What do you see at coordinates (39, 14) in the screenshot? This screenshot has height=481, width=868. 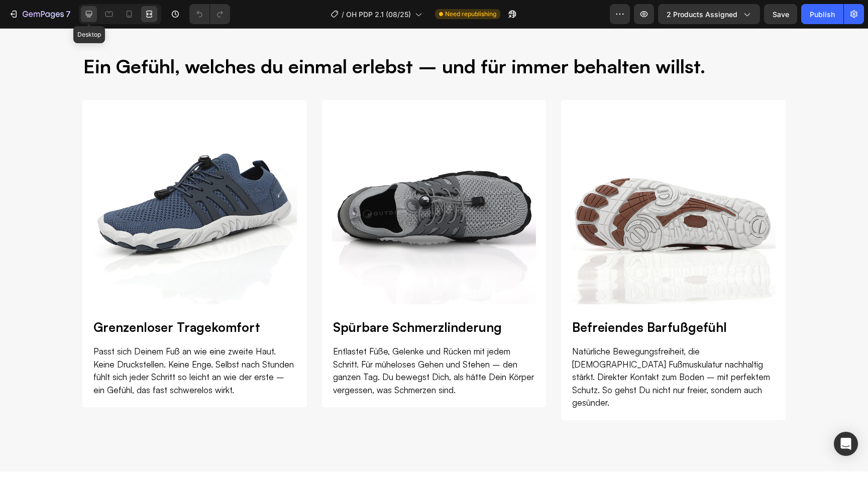 I see `button: 7` at bounding box center [39, 14].